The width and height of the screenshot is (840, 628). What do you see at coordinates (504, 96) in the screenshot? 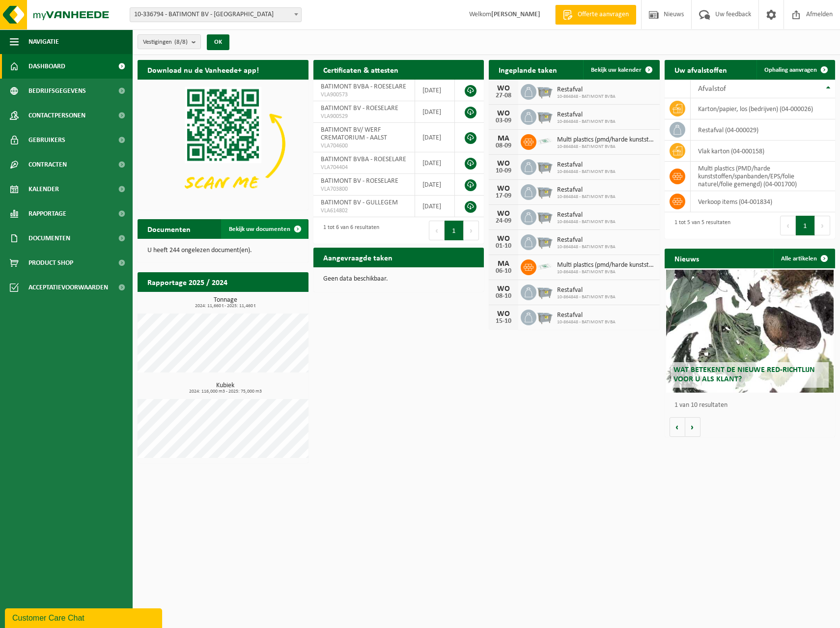
I see `div: 27-08` at bounding box center [504, 96].